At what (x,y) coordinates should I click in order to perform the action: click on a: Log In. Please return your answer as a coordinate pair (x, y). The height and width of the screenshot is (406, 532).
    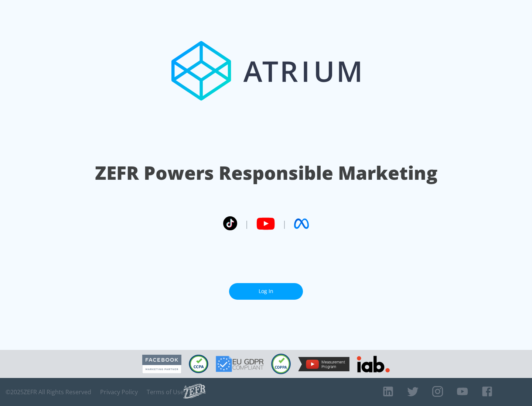
    Looking at the image, I should click on (266, 291).